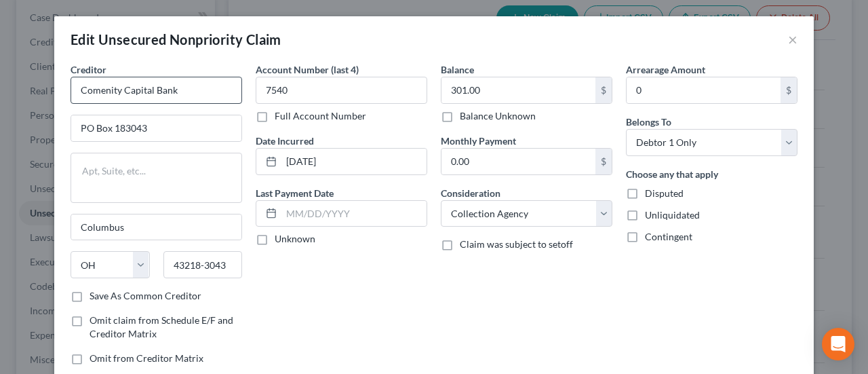 The height and width of the screenshot is (374, 868). I want to click on label: Unknown, so click(295, 239).